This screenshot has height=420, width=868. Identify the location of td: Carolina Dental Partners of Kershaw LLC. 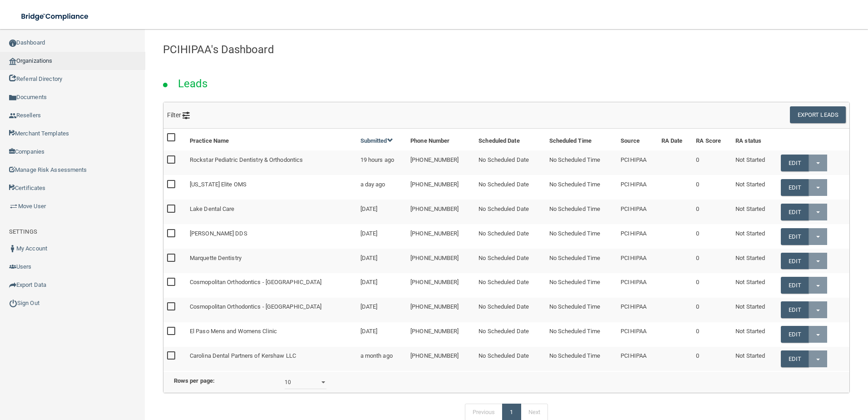
(272, 359).